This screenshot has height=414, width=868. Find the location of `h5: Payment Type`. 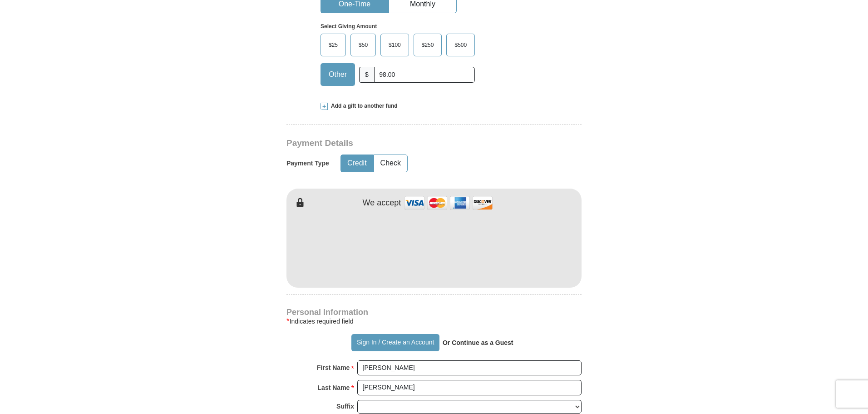

h5: Payment Type is located at coordinates (308, 163).